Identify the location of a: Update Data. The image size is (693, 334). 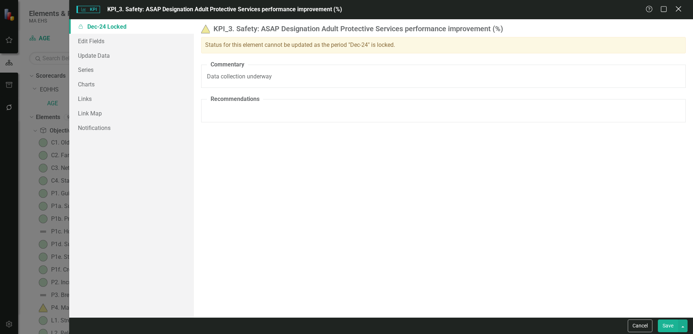
(132, 55).